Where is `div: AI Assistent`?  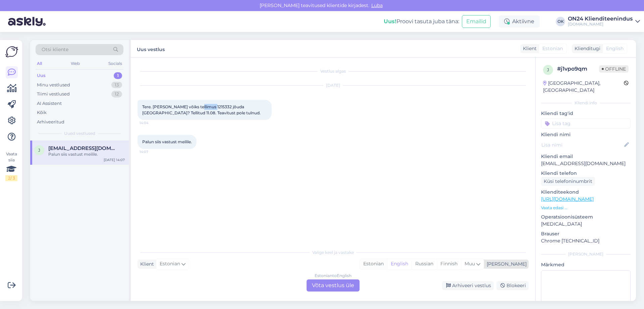 div: AI Assistent is located at coordinates (49, 103).